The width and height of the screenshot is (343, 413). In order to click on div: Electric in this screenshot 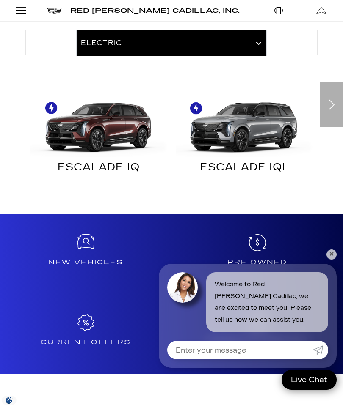, I will do `click(171, 135)`.